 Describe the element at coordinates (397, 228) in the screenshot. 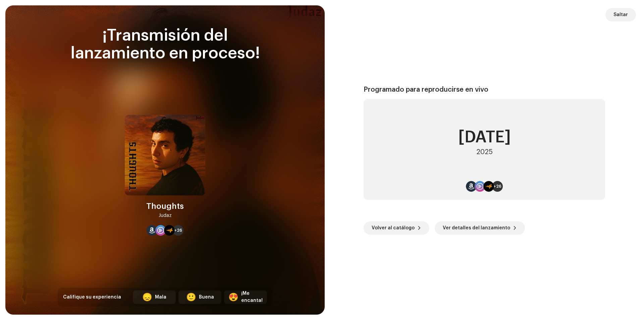

I see `button: Volver al catálogo` at that location.